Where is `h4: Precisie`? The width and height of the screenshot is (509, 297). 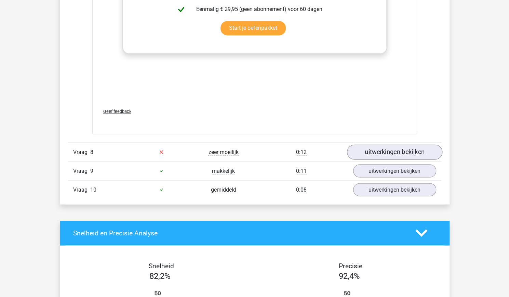
h4: Precisie is located at coordinates (351, 266).